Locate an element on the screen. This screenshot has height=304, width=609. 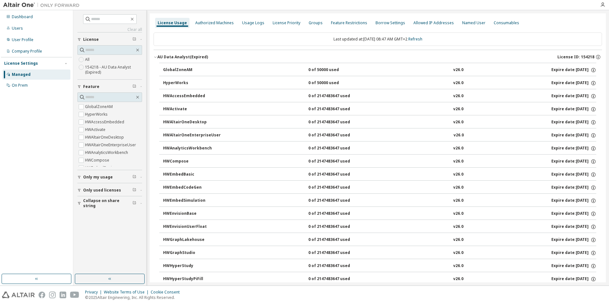
div: Feature Restrictions is located at coordinates (349, 23).